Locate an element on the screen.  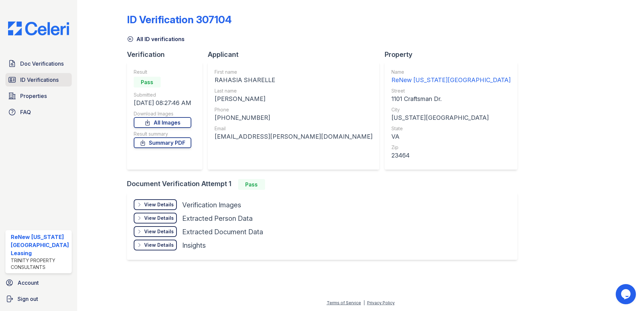
a: Terms of Service is located at coordinates (344, 302).